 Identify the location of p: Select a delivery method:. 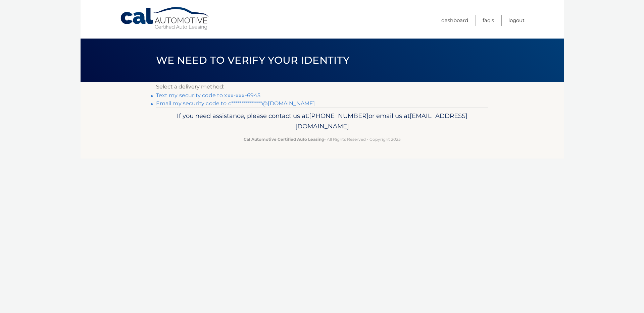
(322, 87).